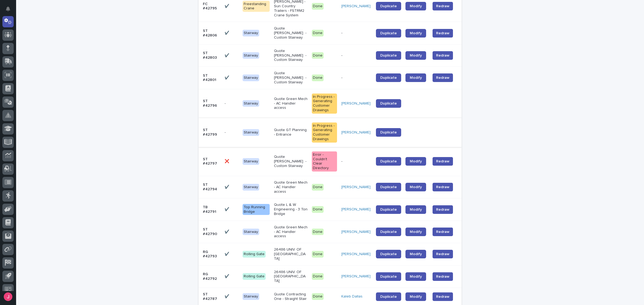 This screenshot has height=305, width=644. Describe the element at coordinates (325, 161) in the screenshot. I see `div: Error - Couldn't Clear Directory` at that location.